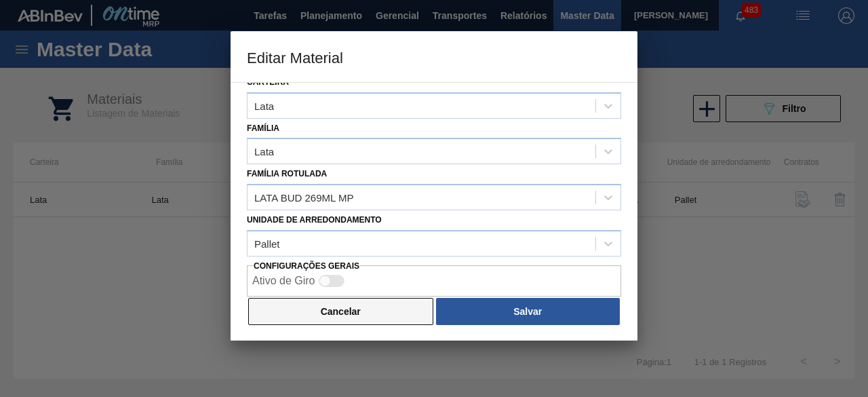 This screenshot has height=397, width=868. I want to click on h3: Editar Material, so click(434, 57).